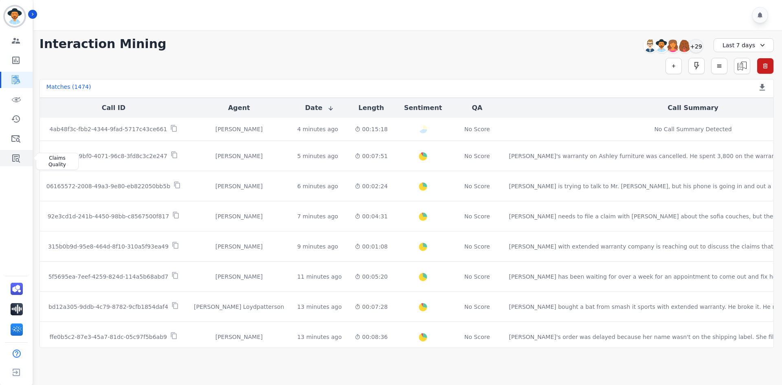 The width and height of the screenshot is (782, 385). What do you see at coordinates (371, 108) in the screenshot?
I see `button: Length` at bounding box center [371, 108].